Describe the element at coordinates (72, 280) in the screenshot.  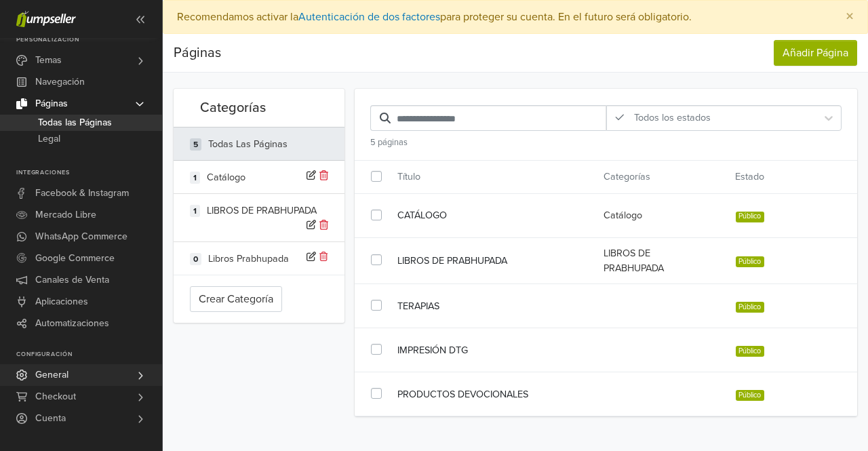
I see `span: Canales de Venta` at that location.